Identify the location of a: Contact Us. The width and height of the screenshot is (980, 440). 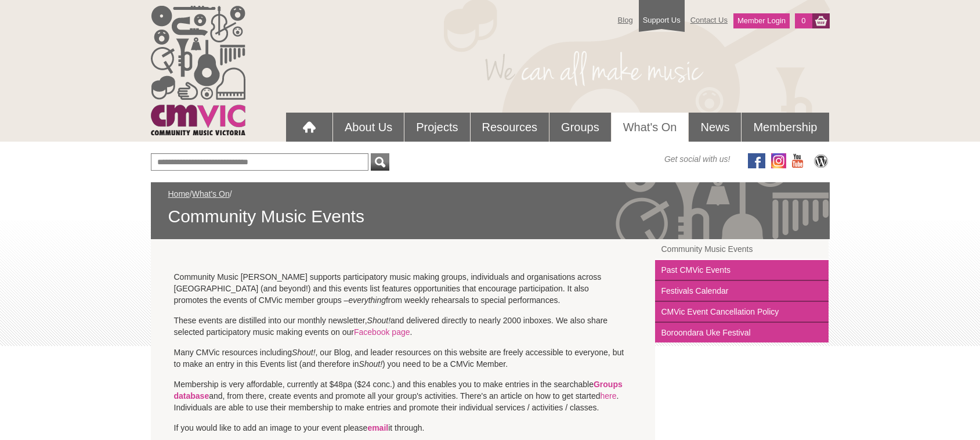
(709, 20).